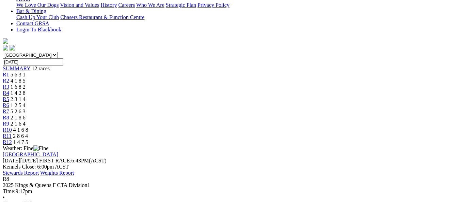 The width and height of the screenshot is (460, 202). What do you see at coordinates (126, 5) in the screenshot?
I see `a: Careers` at bounding box center [126, 5].